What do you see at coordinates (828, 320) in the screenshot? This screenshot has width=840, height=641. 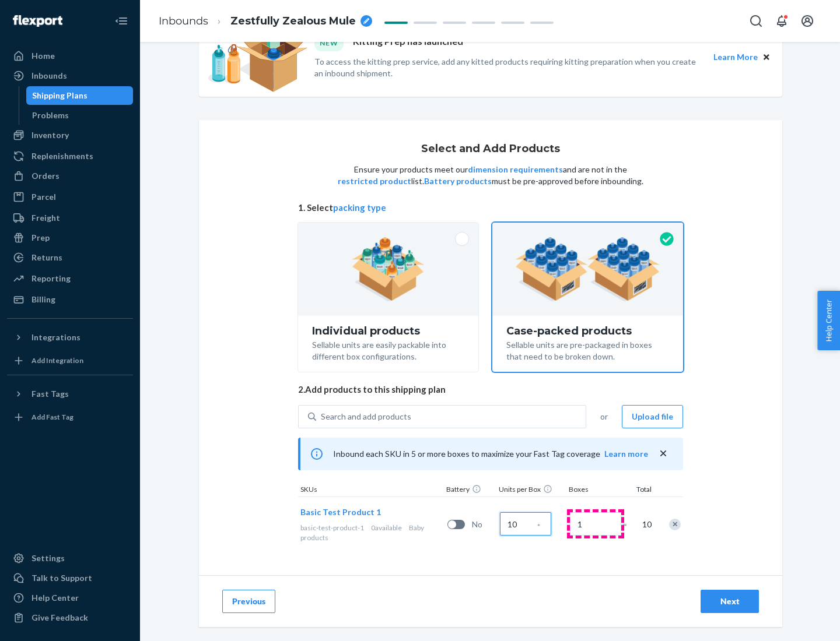 I see `span: Help Center` at bounding box center [828, 320].